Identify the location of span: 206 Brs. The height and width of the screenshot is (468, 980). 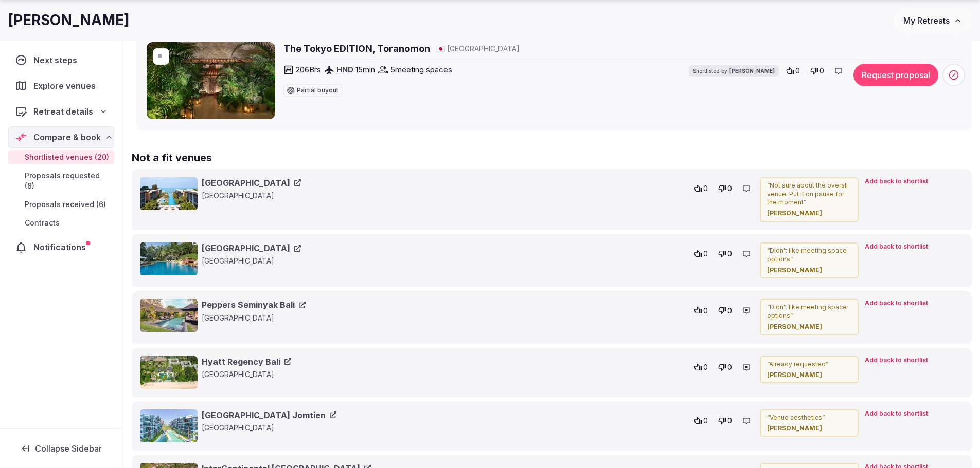
(308, 70).